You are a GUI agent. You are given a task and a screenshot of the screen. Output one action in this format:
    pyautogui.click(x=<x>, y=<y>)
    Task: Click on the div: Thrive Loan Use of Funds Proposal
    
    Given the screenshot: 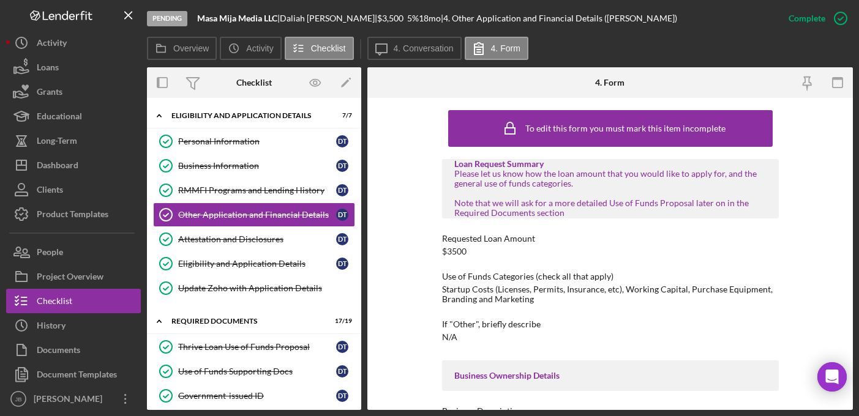 What is the action you would take?
    pyautogui.click(x=257, y=347)
    